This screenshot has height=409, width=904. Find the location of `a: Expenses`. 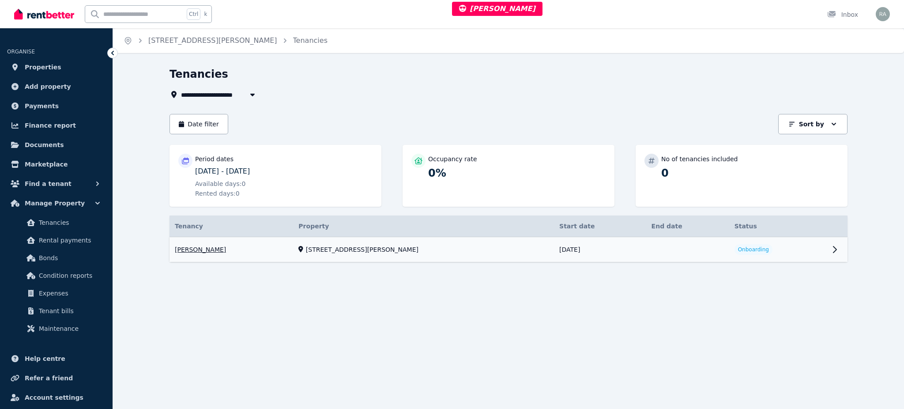

a: Expenses is located at coordinates (56, 293).